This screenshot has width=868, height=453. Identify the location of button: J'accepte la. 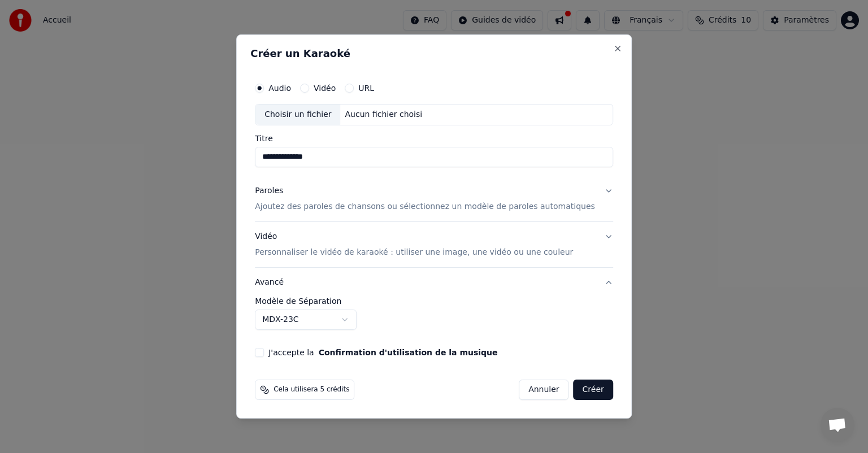
(408, 352).